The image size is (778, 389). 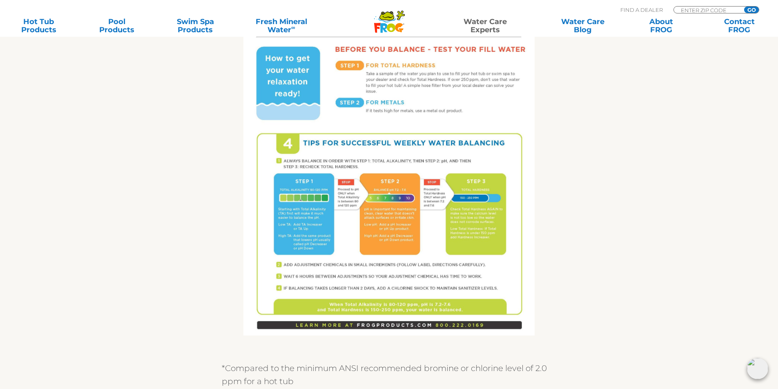 What do you see at coordinates (661, 26) in the screenshot?
I see `a: AboutFROG` at bounding box center [661, 26].